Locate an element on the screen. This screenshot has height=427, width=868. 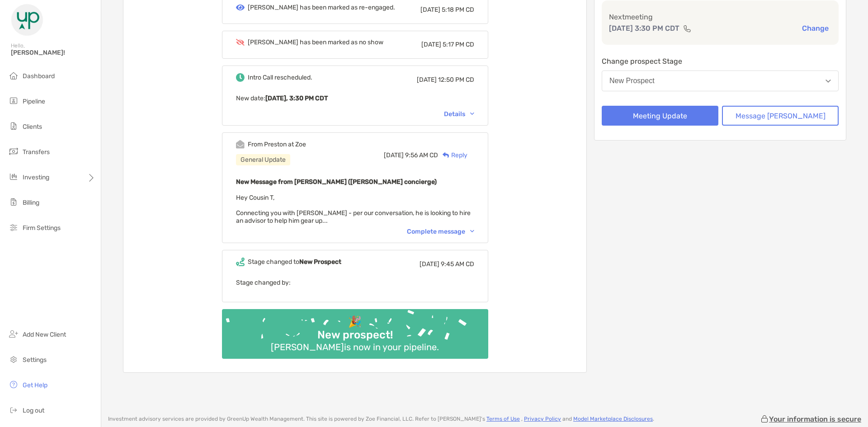
p: Your information is secure is located at coordinates (815, 419).